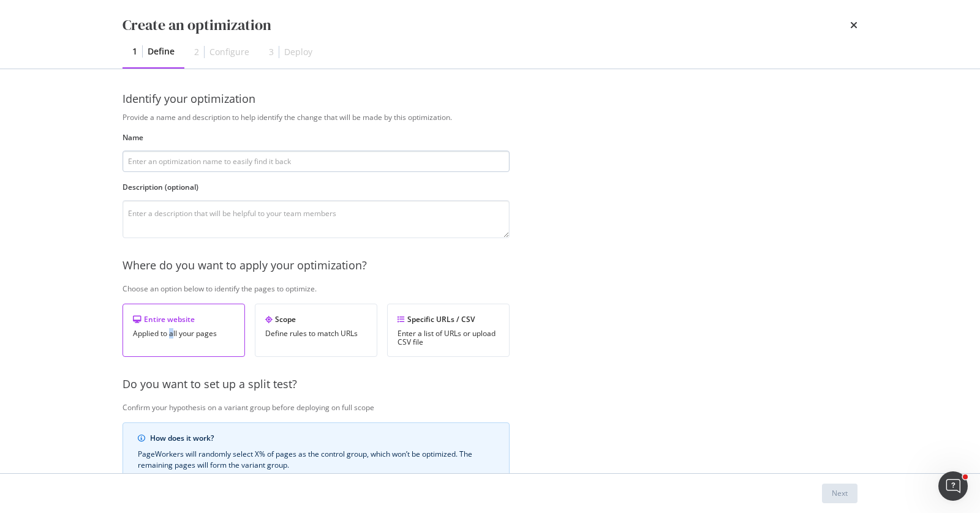 Image resolution: width=980 pixels, height=513 pixels. Describe the element at coordinates (520, 385) in the screenshot. I see `div: Do you want to set up a split test?` at that location.